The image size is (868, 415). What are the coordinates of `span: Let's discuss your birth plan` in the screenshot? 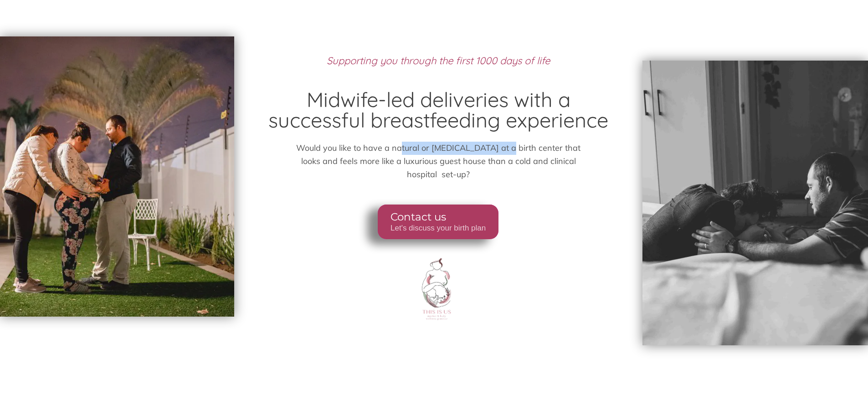 It's located at (438, 228).